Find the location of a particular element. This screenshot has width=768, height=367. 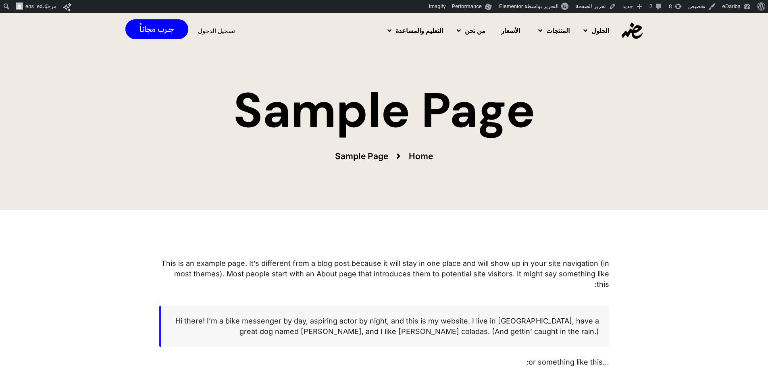

a: التعليم والمساعدة is located at coordinates (414, 31).